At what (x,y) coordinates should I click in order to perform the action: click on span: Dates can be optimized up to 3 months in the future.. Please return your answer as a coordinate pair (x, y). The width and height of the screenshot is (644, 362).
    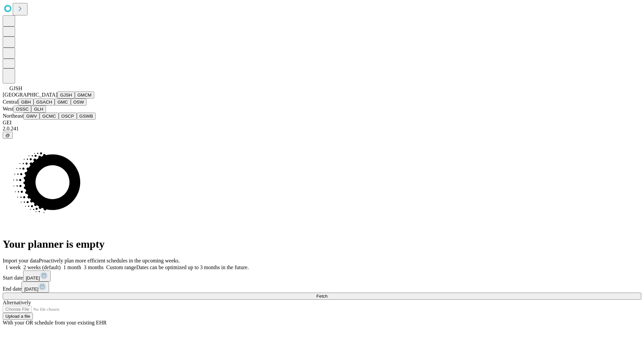
    Looking at the image, I should click on (192, 267).